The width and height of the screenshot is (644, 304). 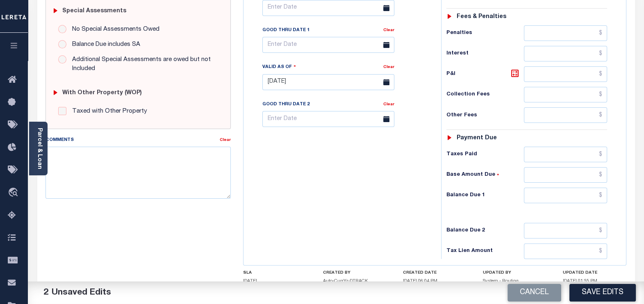 What do you see at coordinates (515, 273) in the screenshot?
I see `h4: UPDATED BY` at bounding box center [515, 273].